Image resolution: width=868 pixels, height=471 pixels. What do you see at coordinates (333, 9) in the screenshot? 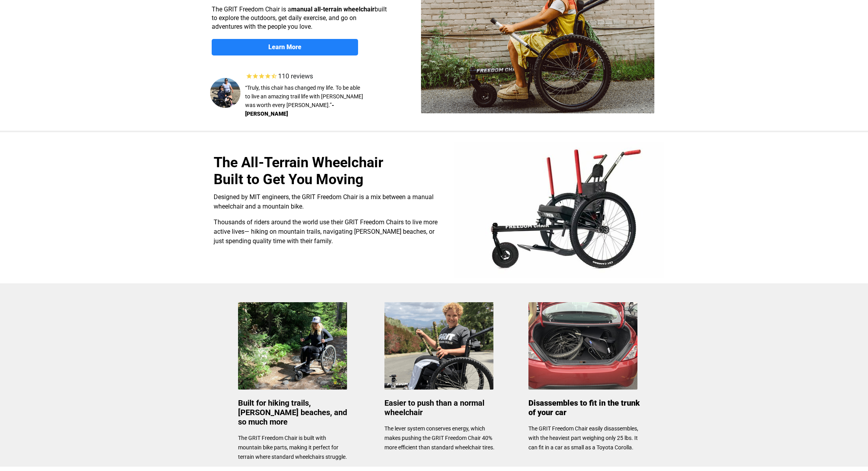
I see `strong: manual all-terrain wheelchair` at bounding box center [333, 9].